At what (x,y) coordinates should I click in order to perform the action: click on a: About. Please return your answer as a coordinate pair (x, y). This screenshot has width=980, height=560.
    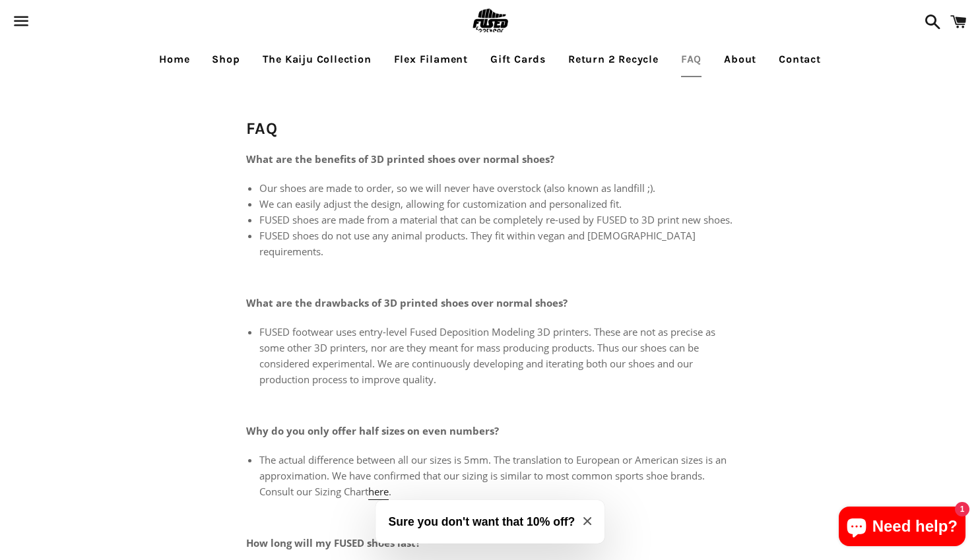
    Looking at the image, I should click on (740, 59).